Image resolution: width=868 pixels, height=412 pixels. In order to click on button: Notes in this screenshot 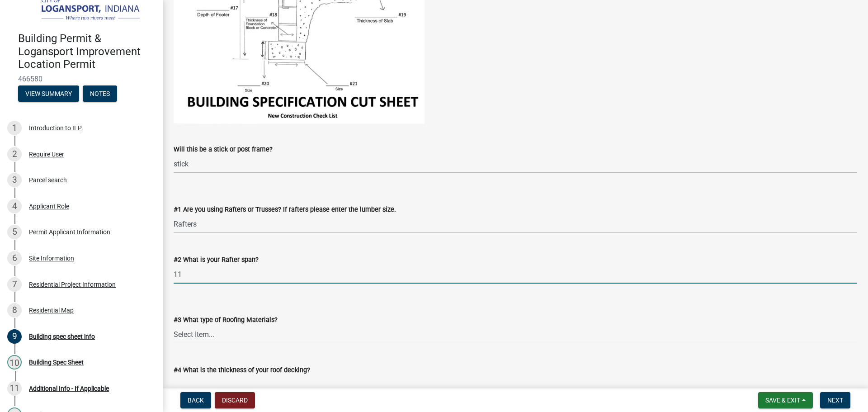, I will do `click(100, 93)`.